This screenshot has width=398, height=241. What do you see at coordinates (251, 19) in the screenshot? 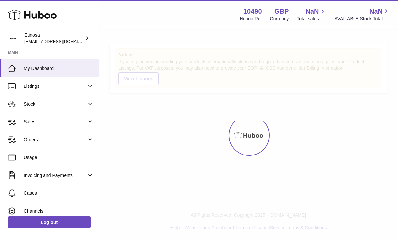
I see `div: Huboo Ref` at bounding box center [251, 19].